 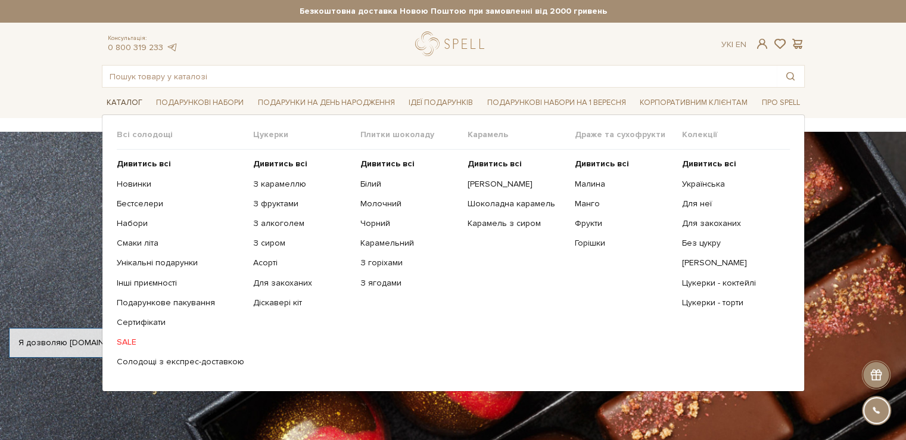 What do you see at coordinates (185, 135) in the screenshot?
I see `span: Всі солодощі` at bounding box center [185, 135].